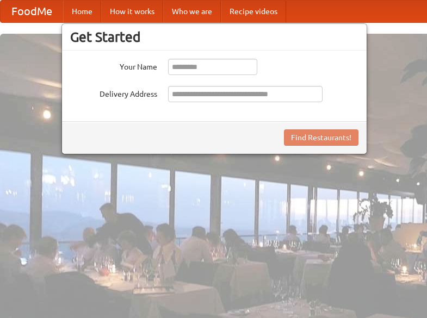 The width and height of the screenshot is (427, 318). I want to click on h3: Get Started, so click(214, 37).